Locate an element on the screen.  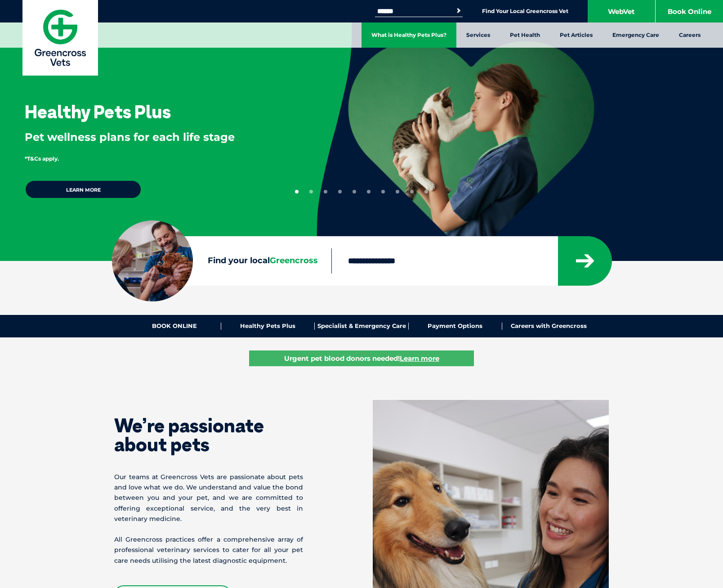
a: Services is located at coordinates (478, 35).